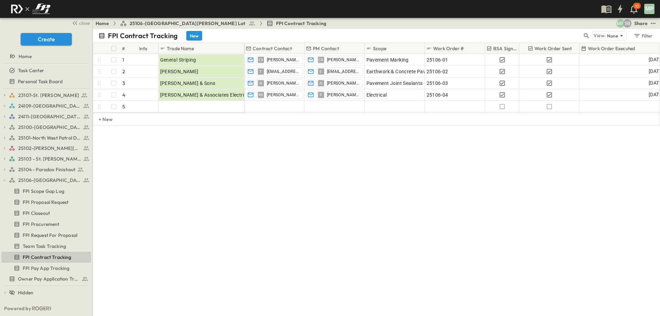 The image size is (660, 316). What do you see at coordinates (180, 48) in the screenshot?
I see `p: Trade Name` at bounding box center [180, 48].